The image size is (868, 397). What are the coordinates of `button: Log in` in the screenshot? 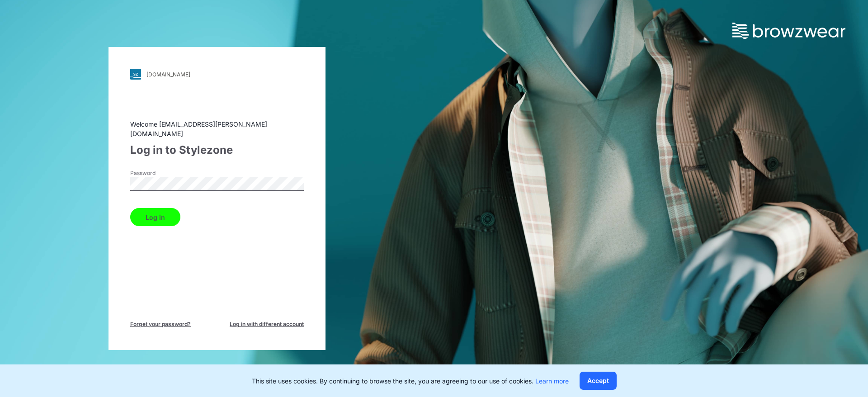 It's located at (155, 217).